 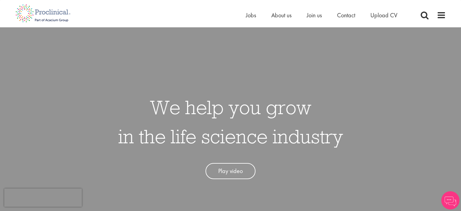 I want to click on span: Jobs, so click(x=251, y=15).